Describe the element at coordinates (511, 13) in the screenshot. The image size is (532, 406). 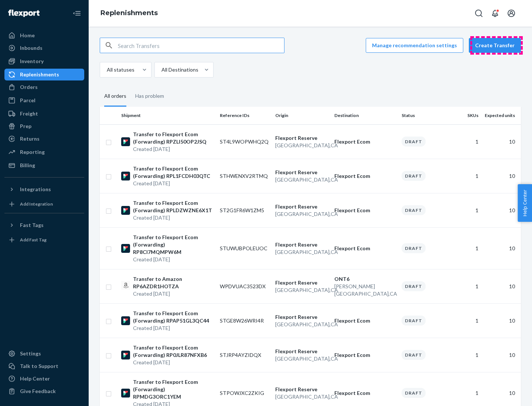
I see `button: Open account menu` at that location.